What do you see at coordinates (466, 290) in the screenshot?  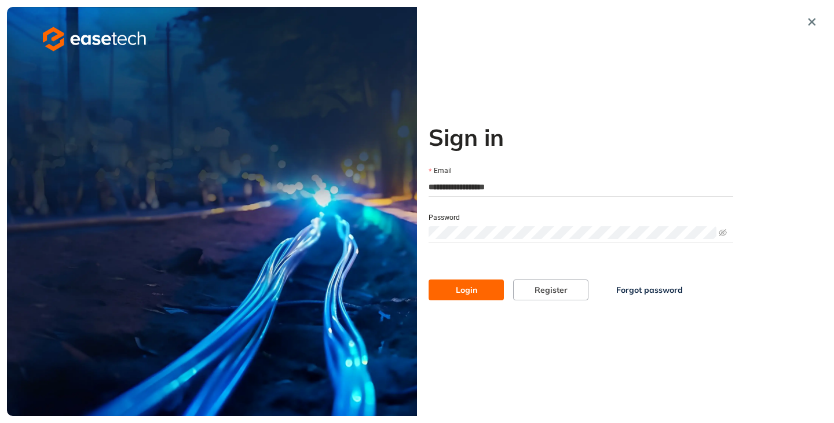 I see `span: Login` at bounding box center [466, 290].